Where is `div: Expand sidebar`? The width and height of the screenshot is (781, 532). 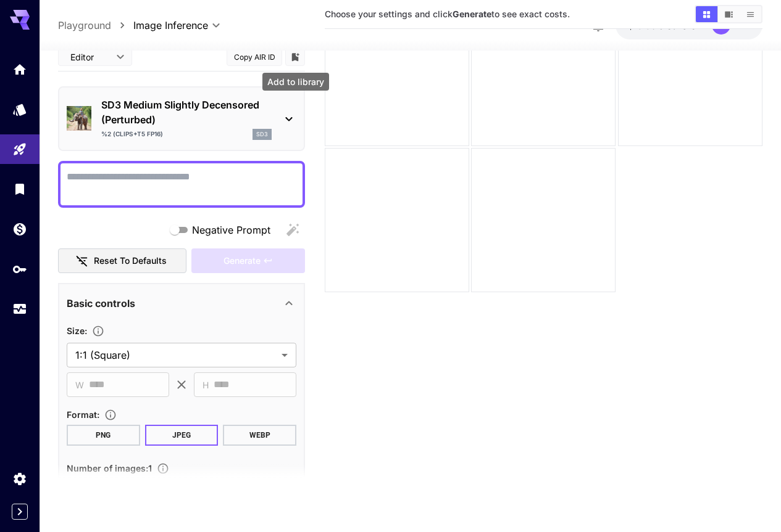 div: Expand sidebar is located at coordinates (20, 512).